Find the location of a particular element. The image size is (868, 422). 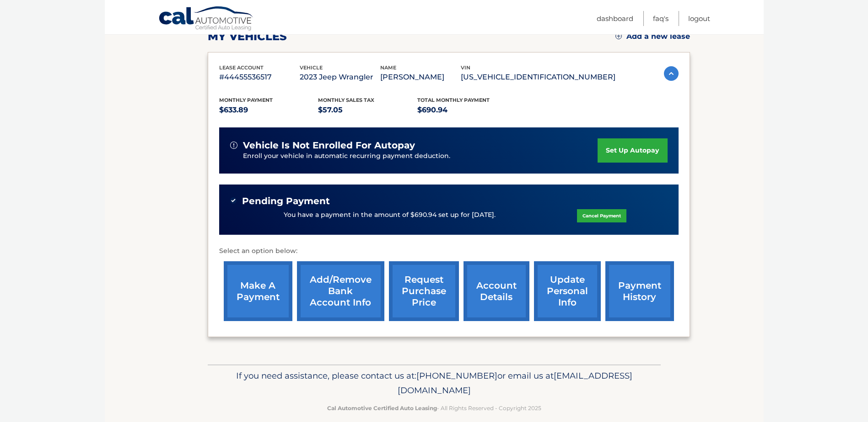

span: vehicle is located at coordinates (311, 68).